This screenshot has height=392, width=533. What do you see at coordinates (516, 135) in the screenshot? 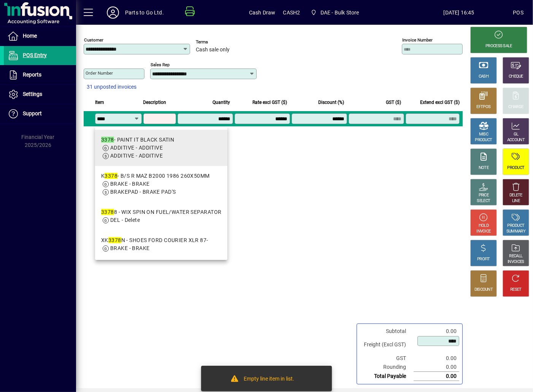
I see `div: GL` at bounding box center [516, 135].